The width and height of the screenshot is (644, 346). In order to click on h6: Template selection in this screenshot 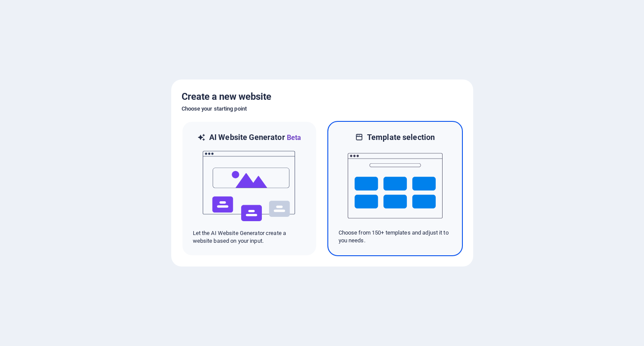, I will do `click(401, 137)`.